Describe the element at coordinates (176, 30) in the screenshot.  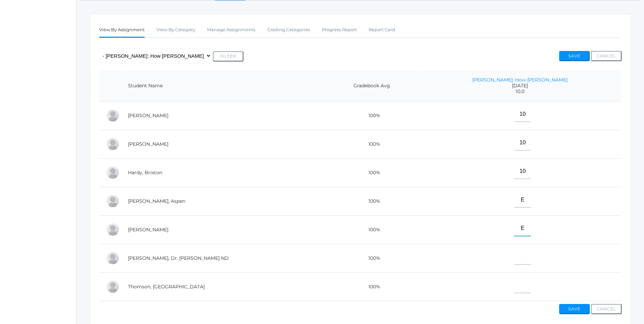
I see `a: View By Category` at that location.